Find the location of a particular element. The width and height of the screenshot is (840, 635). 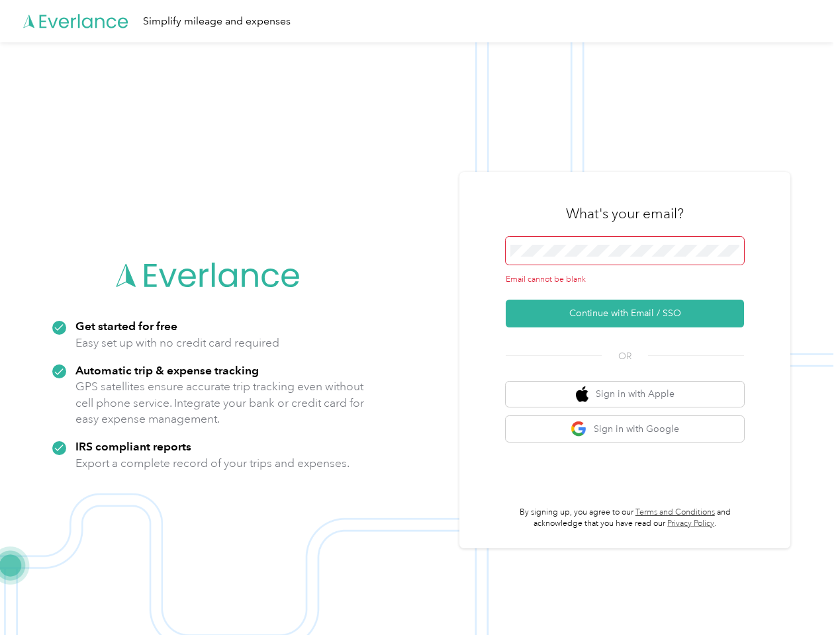

p: By signing up, you agree to our and acknowledge that you have read our . is located at coordinates (625, 518).